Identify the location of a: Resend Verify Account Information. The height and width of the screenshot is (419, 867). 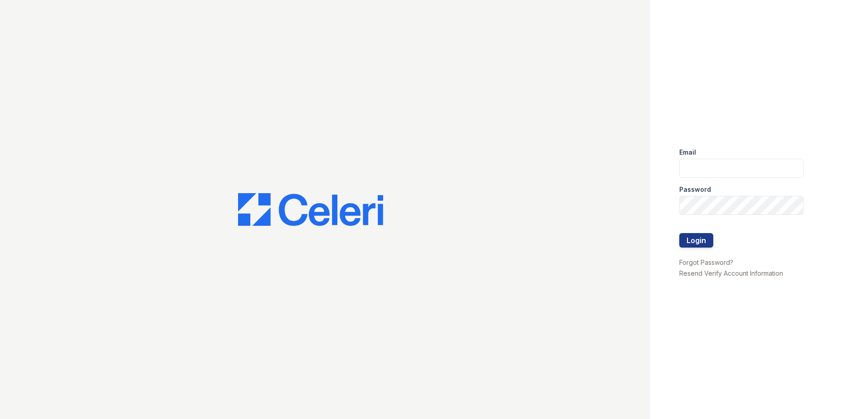
(731, 273).